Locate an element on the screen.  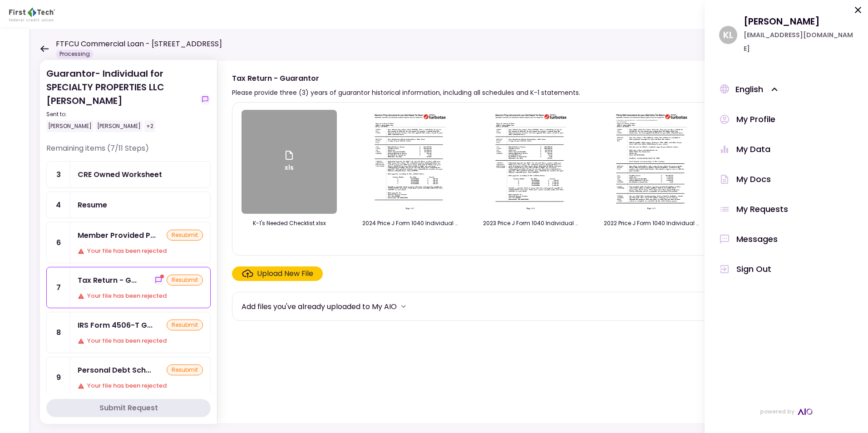
div: 3 is located at coordinates (59, 174).